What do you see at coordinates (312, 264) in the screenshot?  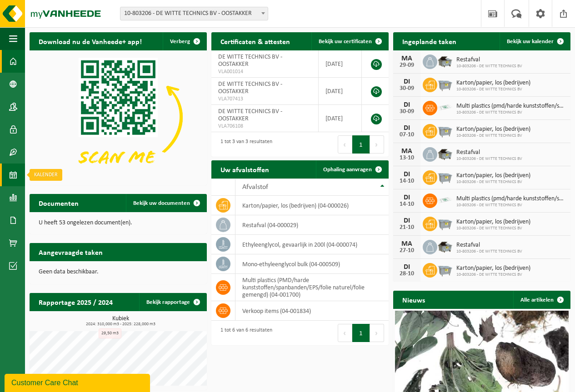 I see `td: mono-ethyleenglycol bulk (04-000509)` at bounding box center [312, 264].